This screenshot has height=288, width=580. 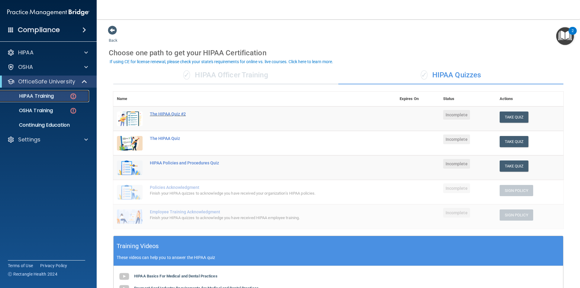 I want to click on p: Settings, so click(x=29, y=140).